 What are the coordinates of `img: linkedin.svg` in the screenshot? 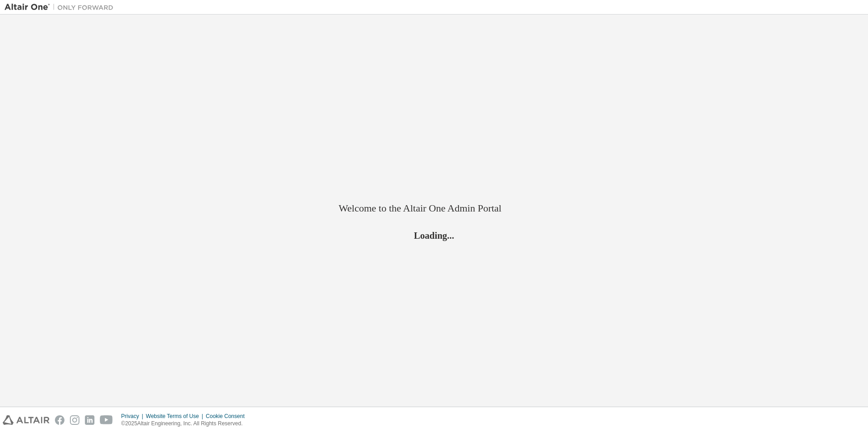 It's located at (89, 420).